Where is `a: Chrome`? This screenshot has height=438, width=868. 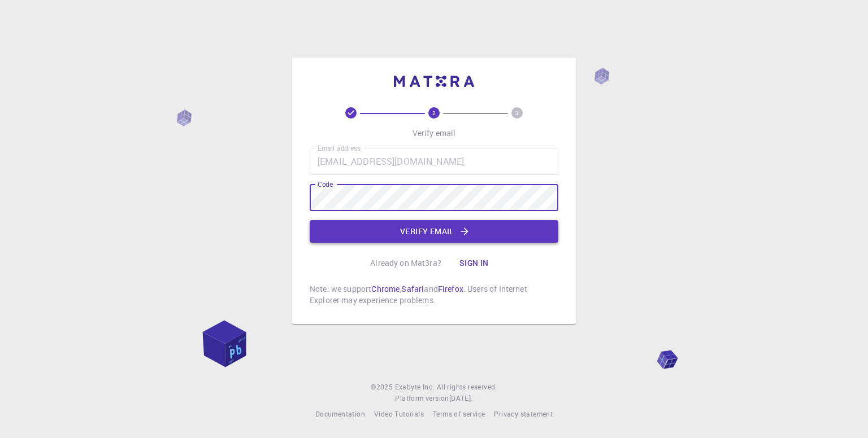 a: Chrome is located at coordinates (386, 289).